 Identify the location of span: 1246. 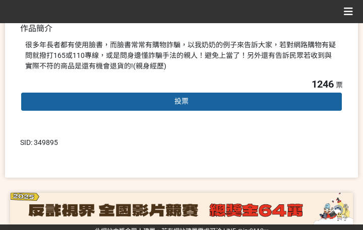
(323, 84).